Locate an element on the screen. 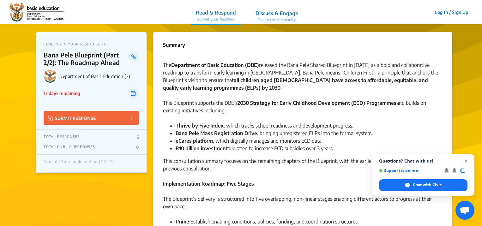 The width and height of the screenshot is (482, 226). span: Close chat is located at coordinates (466, 161).